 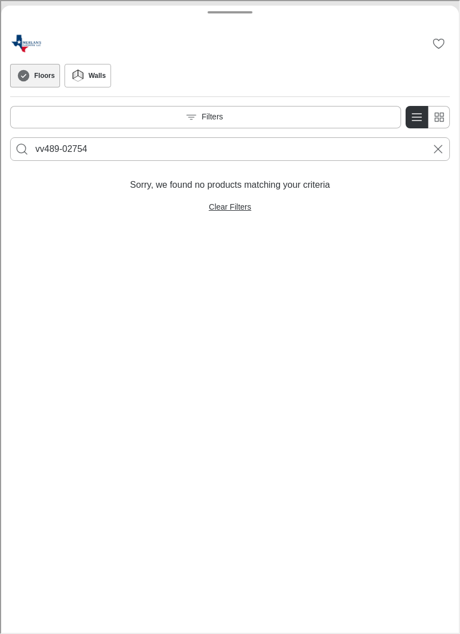 What do you see at coordinates (204, 116) in the screenshot?
I see `button: Open the filters menu` at bounding box center [204, 116].